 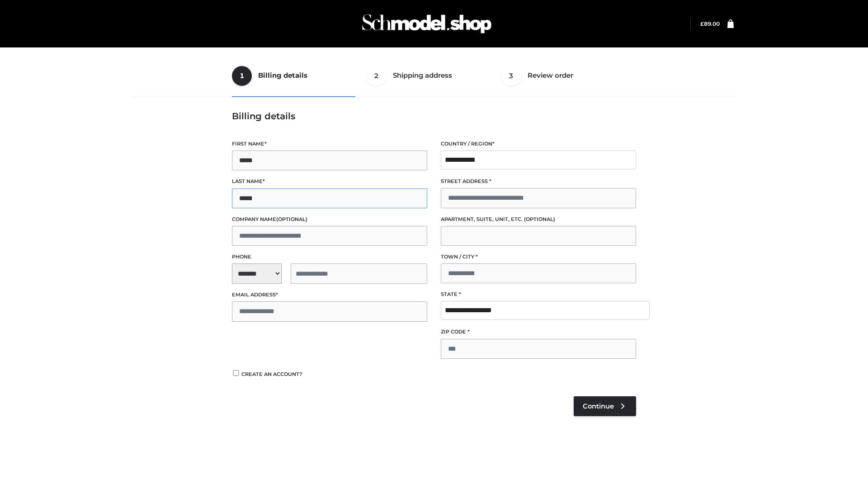 I want to click on h3: Billing details, so click(x=434, y=116).